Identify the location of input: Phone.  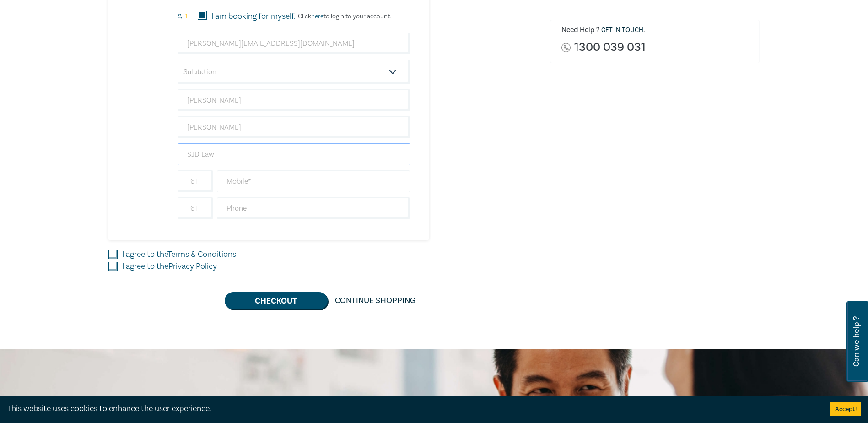
(313, 208).